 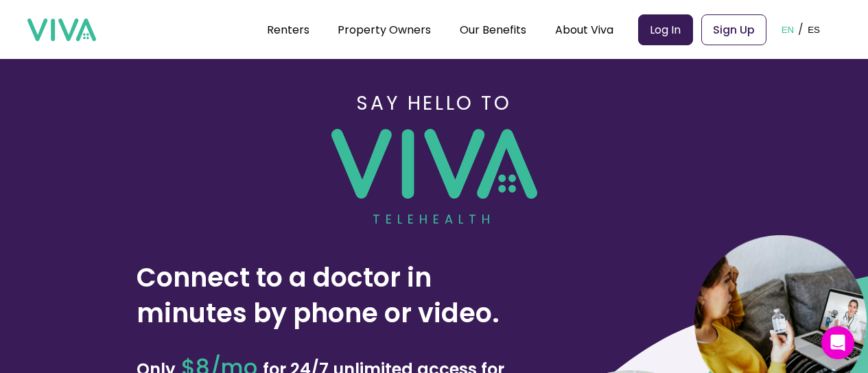 I want to click on button: ES, so click(x=814, y=29).